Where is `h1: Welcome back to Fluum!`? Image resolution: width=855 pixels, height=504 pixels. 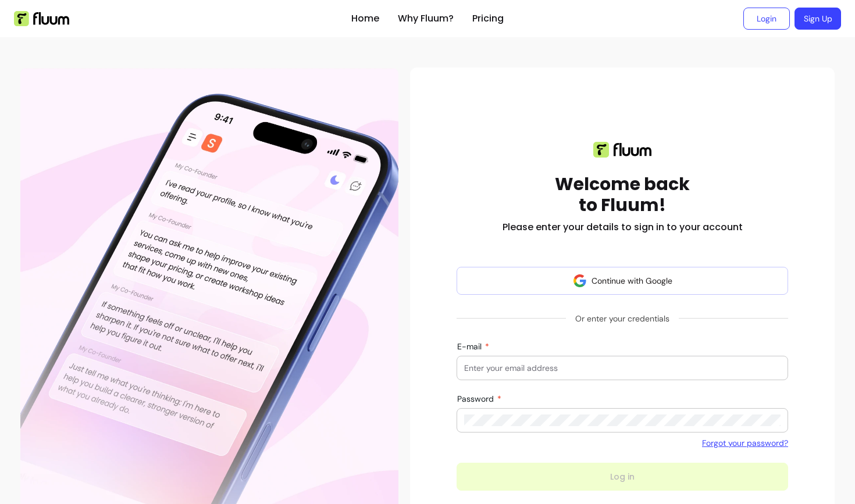
h1: Welcome back to Fluum! is located at coordinates (622, 194).